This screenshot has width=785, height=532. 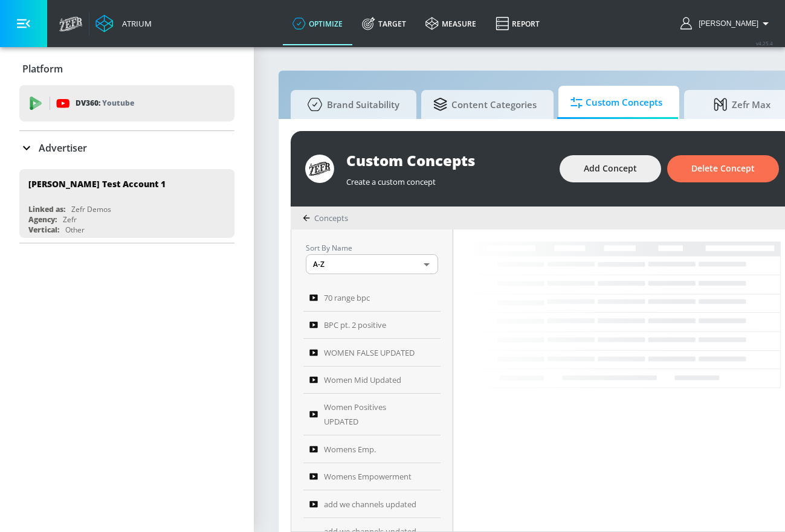 I want to click on a: add we channels updated, so click(x=372, y=504).